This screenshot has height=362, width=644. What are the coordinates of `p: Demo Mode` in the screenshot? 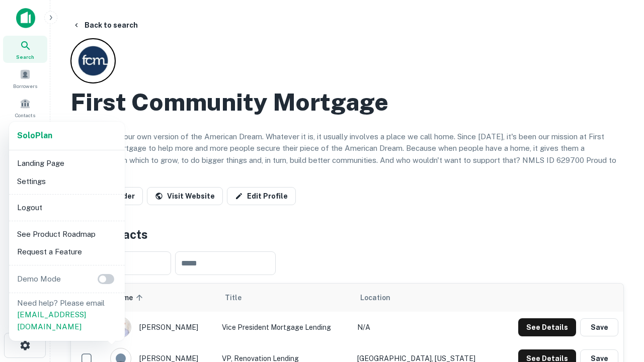 It's located at (39, 279).